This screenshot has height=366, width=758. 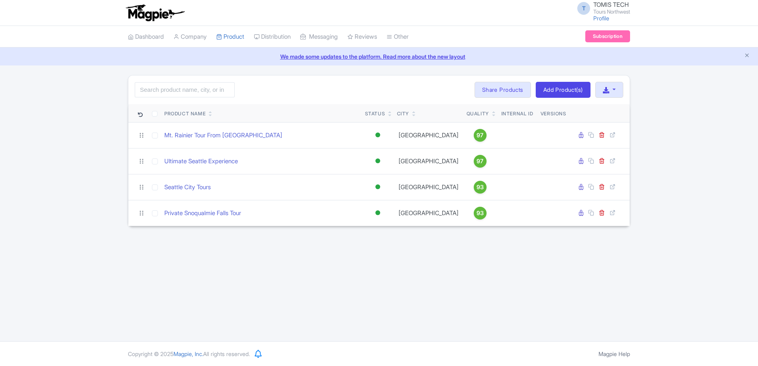 I want to click on a: Add Product(s), so click(x=563, y=90).